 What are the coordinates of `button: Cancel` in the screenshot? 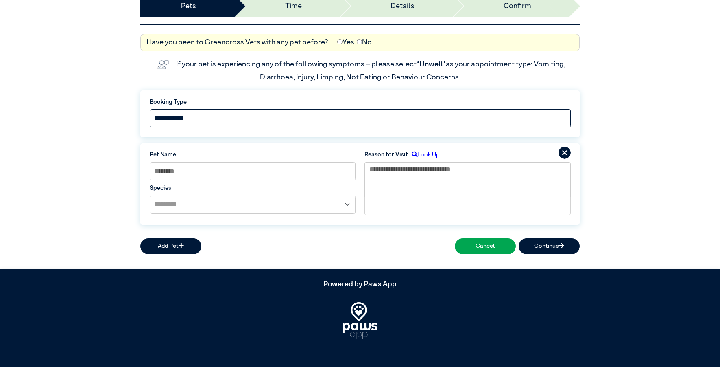 It's located at (485, 246).